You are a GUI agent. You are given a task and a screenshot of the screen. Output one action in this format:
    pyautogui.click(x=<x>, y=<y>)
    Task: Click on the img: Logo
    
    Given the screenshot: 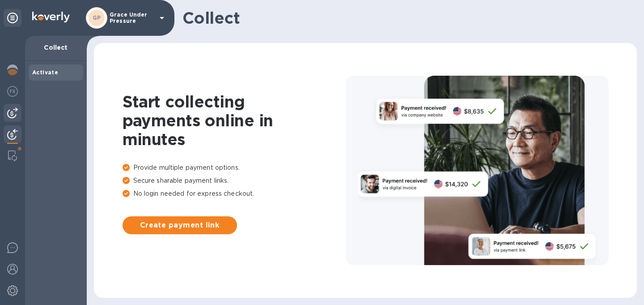 What is the action you would take?
    pyautogui.click(x=51, y=17)
    